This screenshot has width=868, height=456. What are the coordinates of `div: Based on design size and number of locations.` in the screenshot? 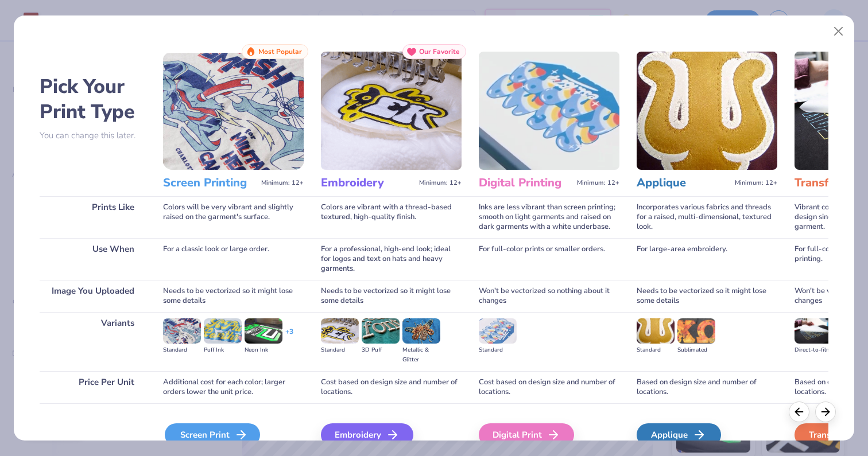 It's located at (707, 387).